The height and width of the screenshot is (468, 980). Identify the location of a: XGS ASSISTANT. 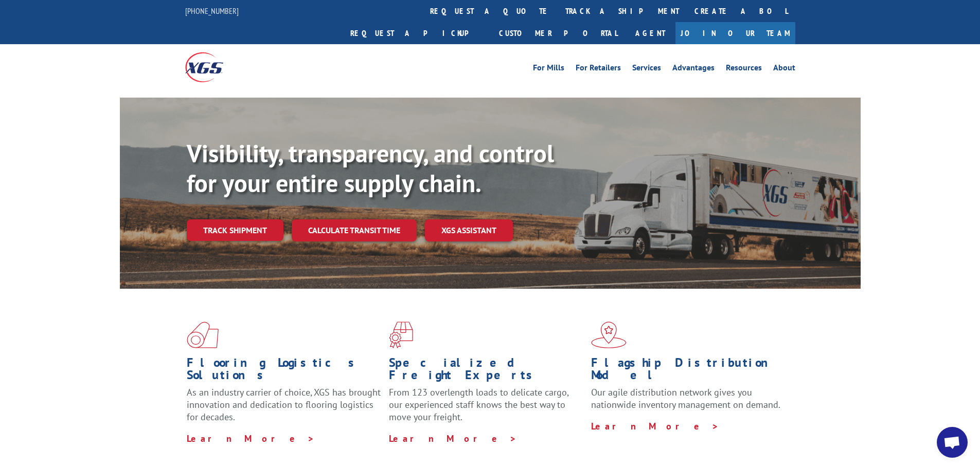
(468, 230).